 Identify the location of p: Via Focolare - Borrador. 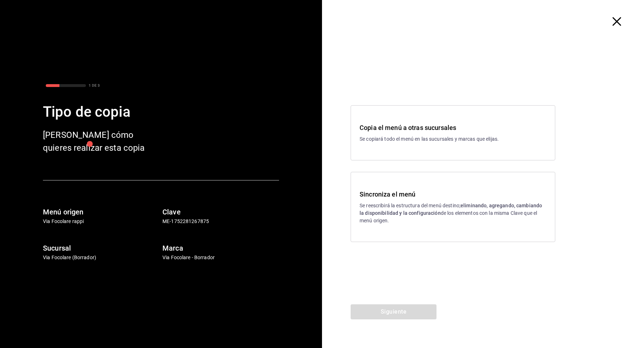
(221, 258).